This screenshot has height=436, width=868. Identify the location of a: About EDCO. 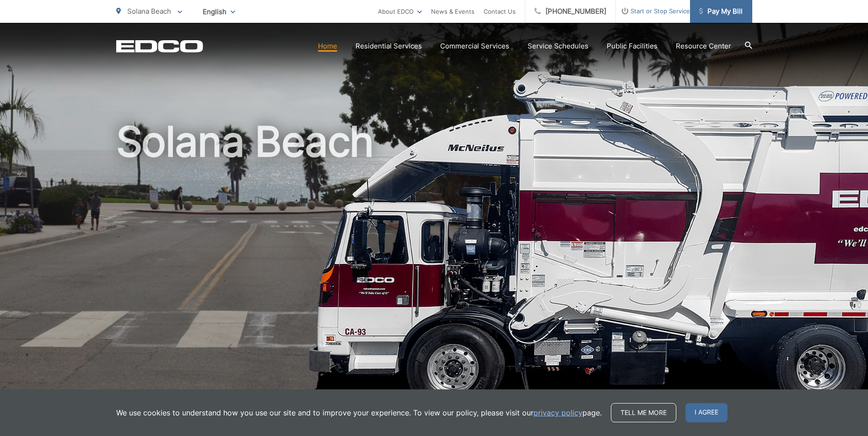
(400, 11).